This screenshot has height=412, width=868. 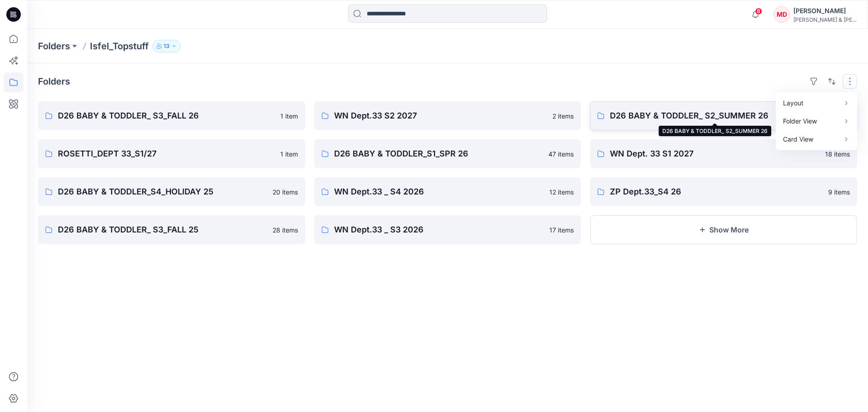 What do you see at coordinates (448, 116) in the screenshot?
I see `a: WN Dept.33 S2 20272 items` at bounding box center [448, 116].